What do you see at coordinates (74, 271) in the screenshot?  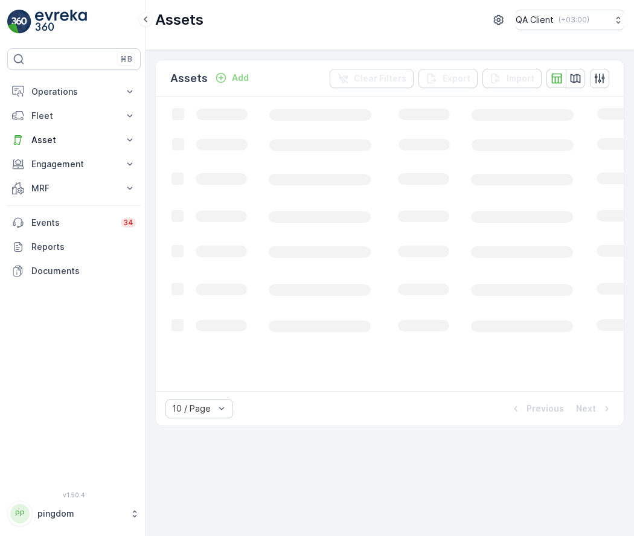 I see `a: Documents` at bounding box center [74, 271].